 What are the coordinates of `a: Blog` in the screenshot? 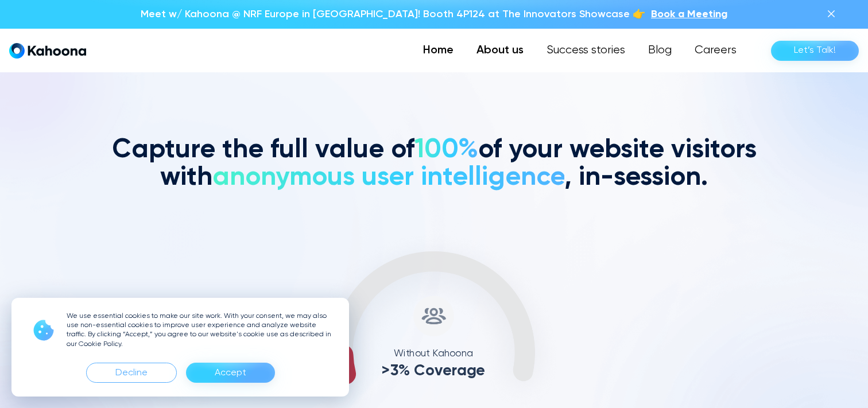 It's located at (659, 51).